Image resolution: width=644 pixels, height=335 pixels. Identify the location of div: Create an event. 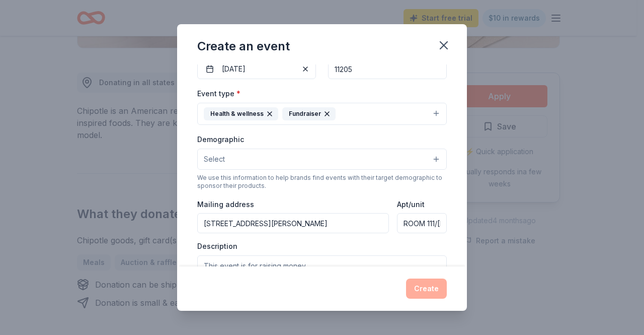
(244, 46).